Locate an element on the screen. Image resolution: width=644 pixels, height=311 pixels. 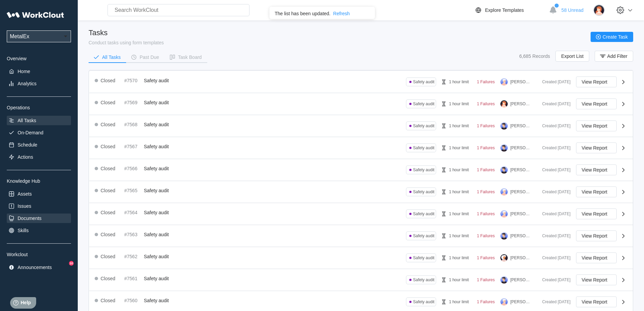
div: Assets is located at coordinates (25, 194).